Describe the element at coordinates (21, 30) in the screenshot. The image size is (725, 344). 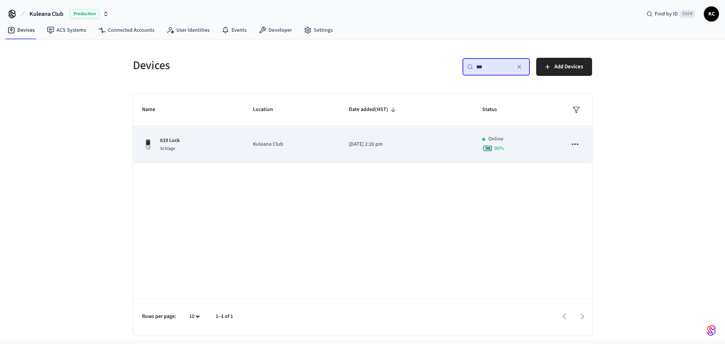
I see `a: Devices` at that location.